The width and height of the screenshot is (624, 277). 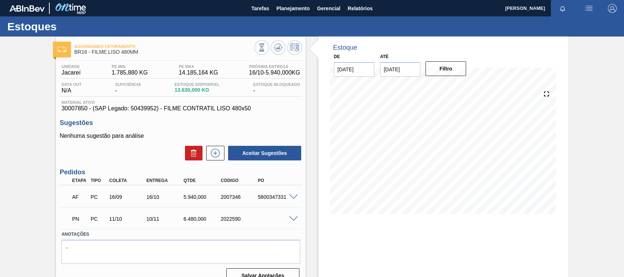 I want to click on img: TNhmsLtSVTkK8tSr43FrP2fwEKptu5GPRR3wAAAABJRU5ErkJggg==, so click(x=27, y=8).